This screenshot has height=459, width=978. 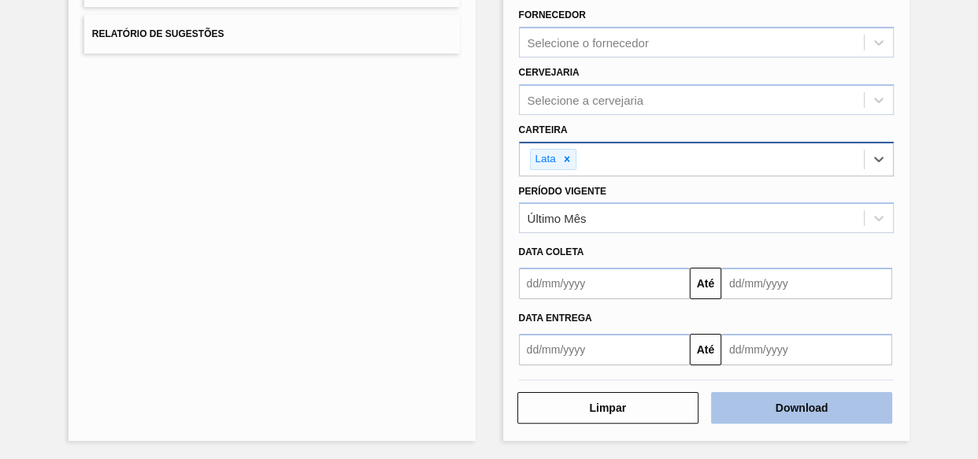 What do you see at coordinates (555, 318) in the screenshot?
I see `span: Data entrega` at bounding box center [555, 318].